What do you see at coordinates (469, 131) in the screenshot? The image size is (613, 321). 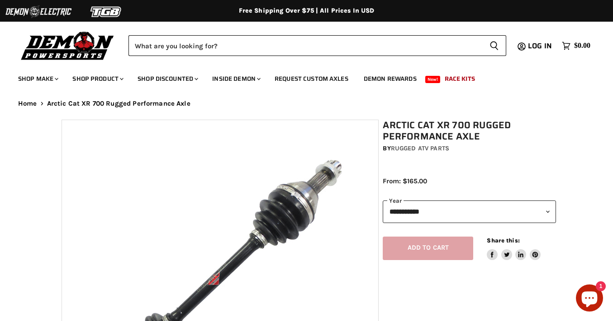 I see `h1: Arctic Cat XR 700 Rugged Performance Axle` at bounding box center [469, 131].